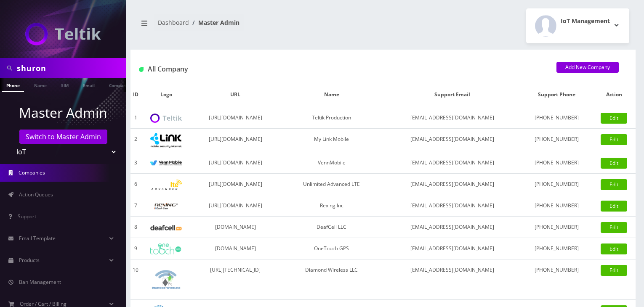 Image resolution: width=644 pixels, height=307 pixels. I want to click on td: 7, so click(136, 205).